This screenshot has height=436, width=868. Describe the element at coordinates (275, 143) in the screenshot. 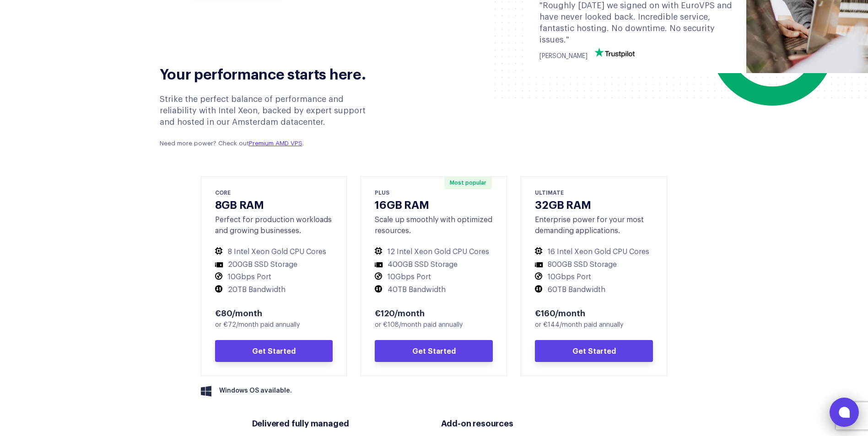

I see `a: Premium AMD VPS` at that location.